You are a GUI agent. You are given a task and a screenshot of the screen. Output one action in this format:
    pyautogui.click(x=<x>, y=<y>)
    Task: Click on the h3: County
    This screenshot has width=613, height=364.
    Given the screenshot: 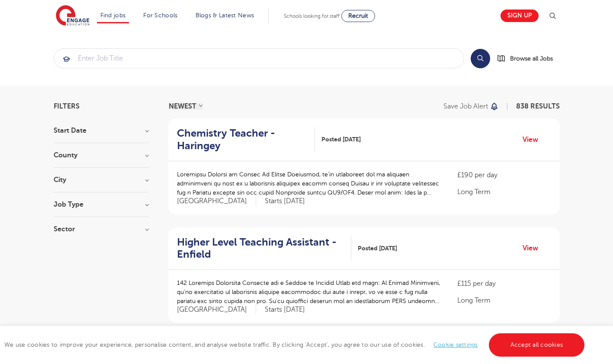 What is the action you would take?
    pyautogui.click(x=101, y=155)
    